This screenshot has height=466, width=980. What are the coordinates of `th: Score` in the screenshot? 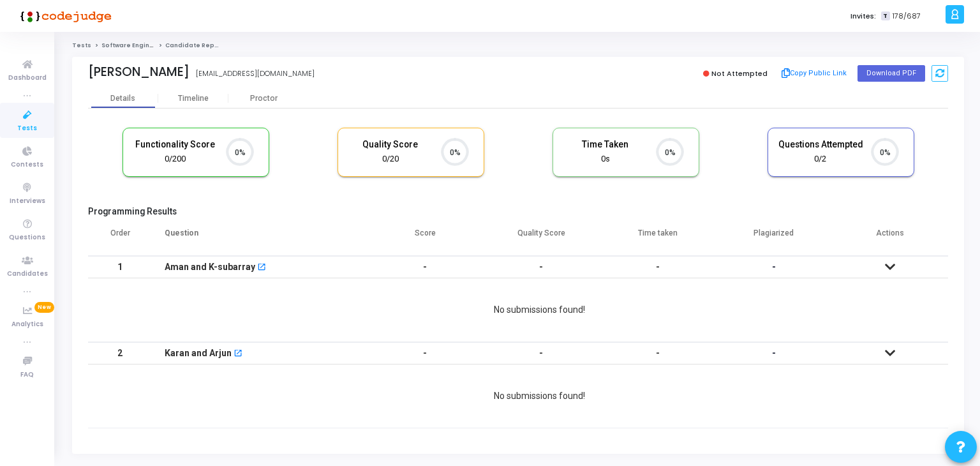 It's located at (425, 238).